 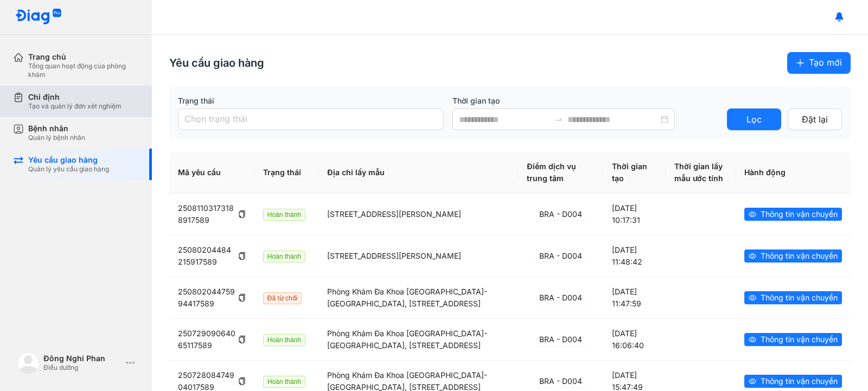 What do you see at coordinates (287, 172) in the screenshot?
I see `th: Trạng thái` at bounding box center [287, 172].